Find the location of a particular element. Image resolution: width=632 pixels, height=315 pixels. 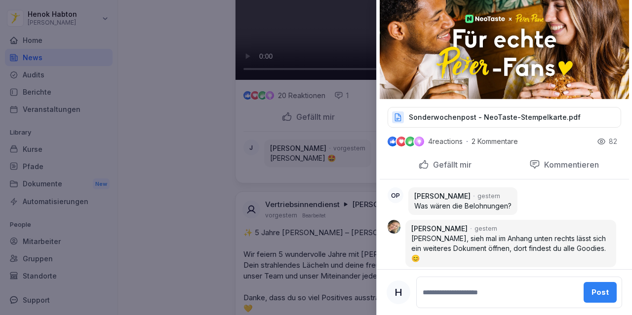

div: Post is located at coordinates (600, 293).